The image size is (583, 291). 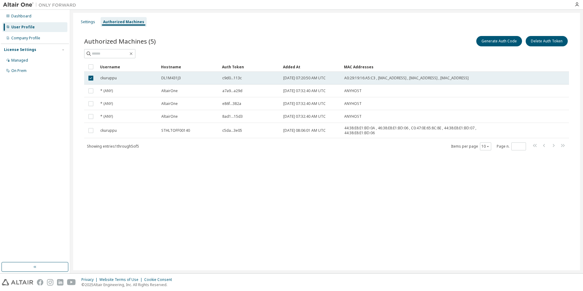 What do you see at coordinates (23, 27) in the screenshot?
I see `div: User Profile` at bounding box center [23, 27].